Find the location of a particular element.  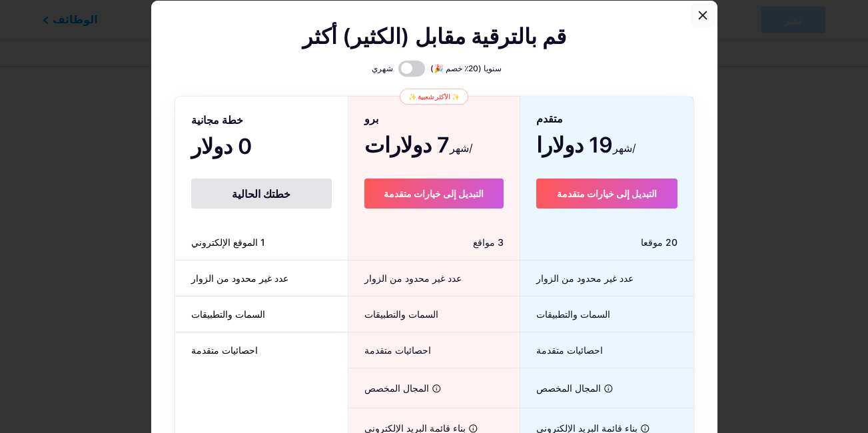

font: 7 دولارات is located at coordinates (407, 146).